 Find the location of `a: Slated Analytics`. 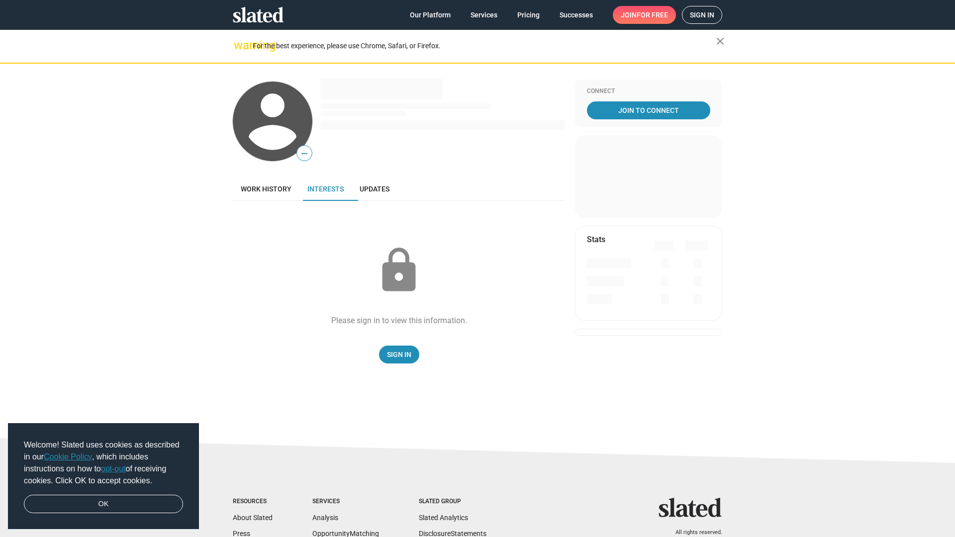

a: Slated Analytics is located at coordinates (443, 518).